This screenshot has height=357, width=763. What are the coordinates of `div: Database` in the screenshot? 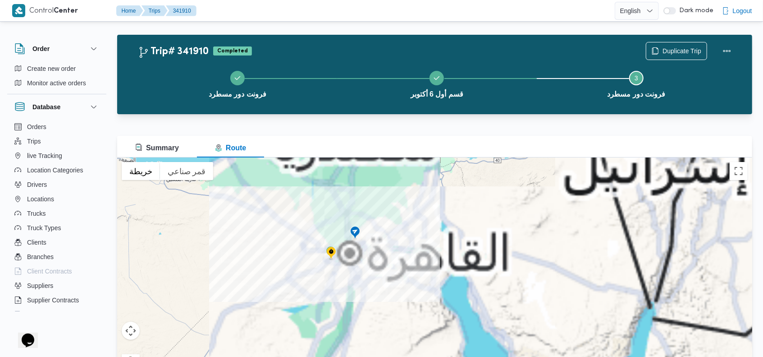 It's located at (57, 217).